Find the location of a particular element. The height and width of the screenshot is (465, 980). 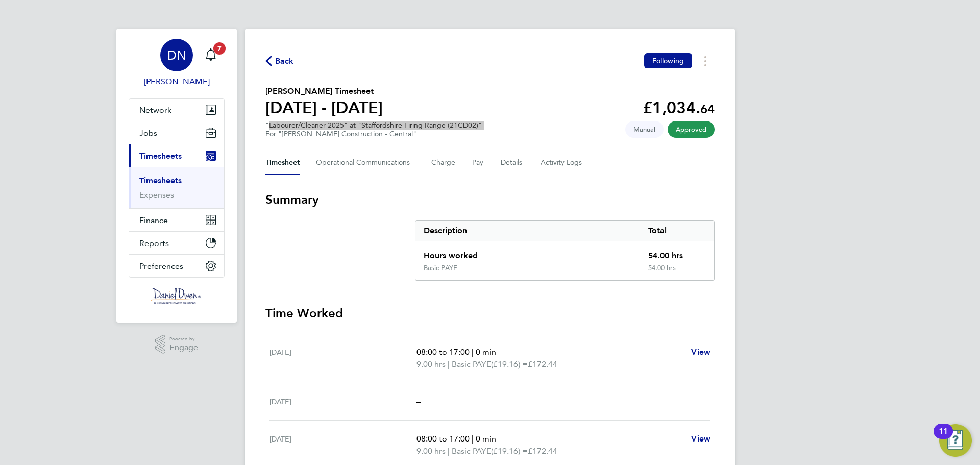

span: Network is located at coordinates (155, 110).